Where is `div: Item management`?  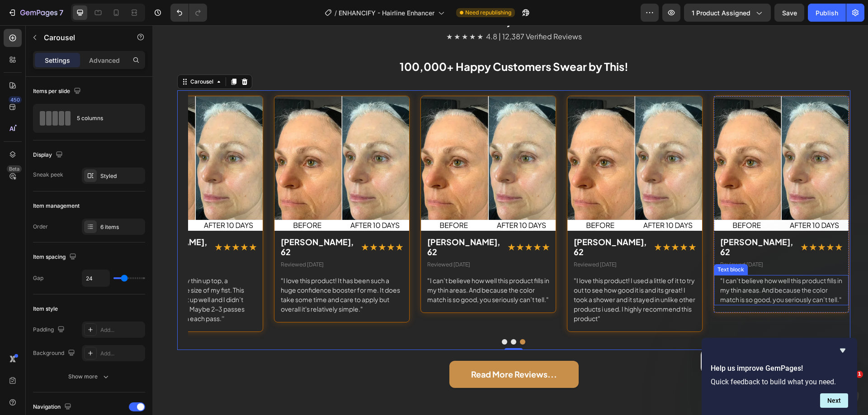
div: Item management is located at coordinates (56, 206).